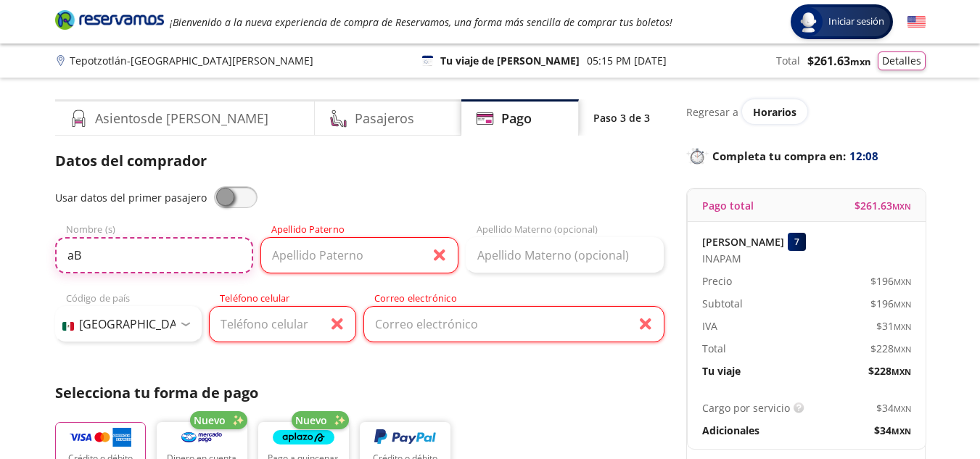  I want to click on p: Pago total, so click(728, 205).